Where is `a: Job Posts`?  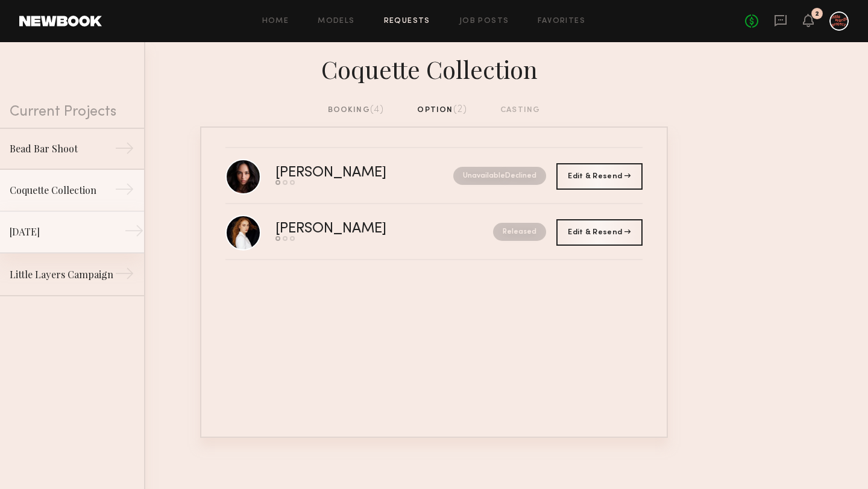 a: Job Posts is located at coordinates (484, 21).